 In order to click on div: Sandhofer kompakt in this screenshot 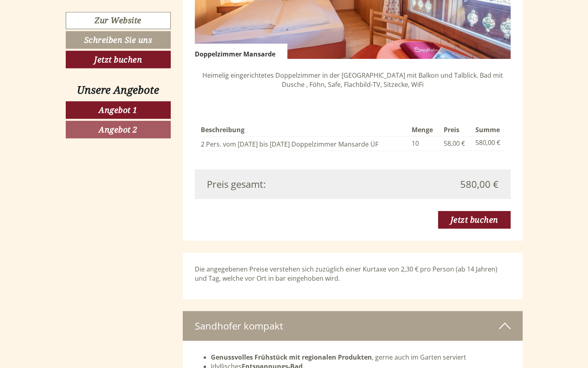, I will do `click(353, 326)`.